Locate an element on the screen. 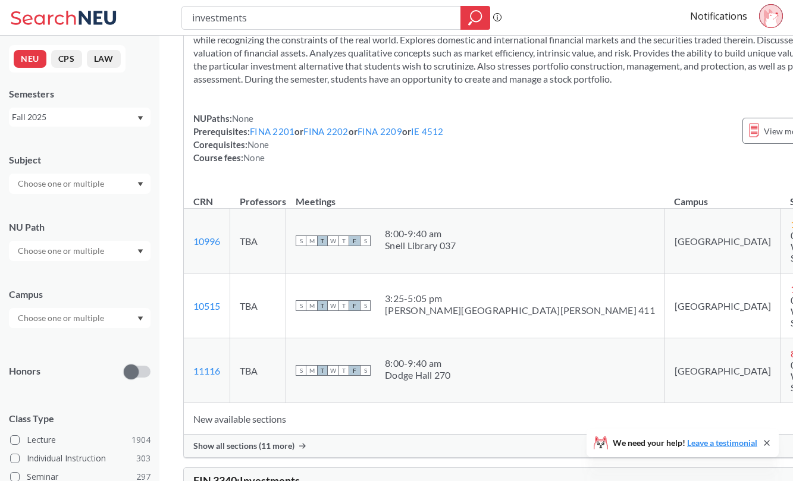 Image resolution: width=793 pixels, height=481 pixels. a: Notifications is located at coordinates (718, 16).